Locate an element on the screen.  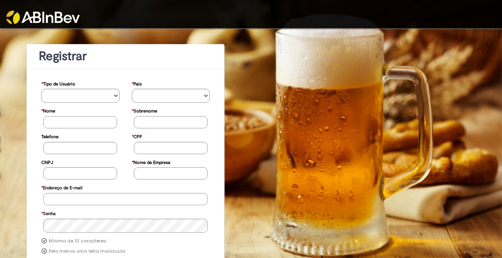
label: País is located at coordinates (137, 83).